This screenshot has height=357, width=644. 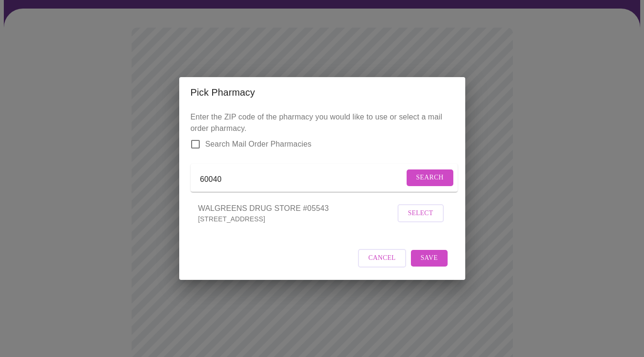 What do you see at coordinates (429, 258) in the screenshot?
I see `button: Save` at bounding box center [429, 258].